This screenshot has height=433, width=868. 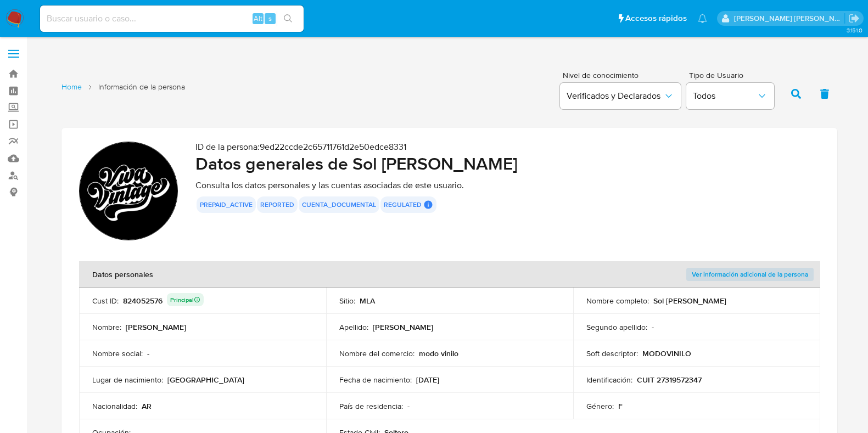 I want to click on span: Verificados y Declarados, so click(x=614, y=96).